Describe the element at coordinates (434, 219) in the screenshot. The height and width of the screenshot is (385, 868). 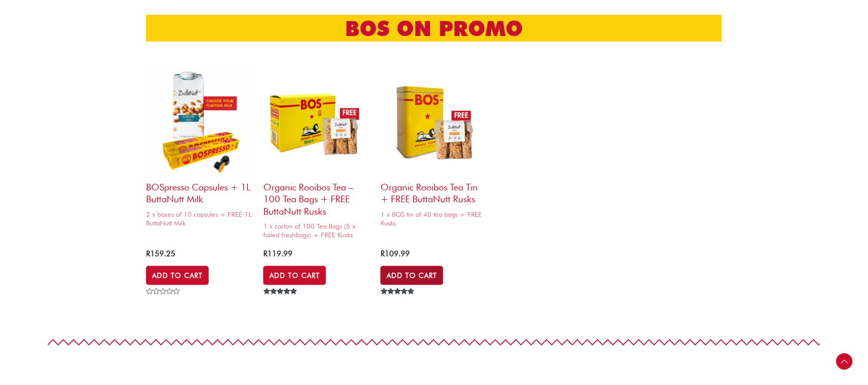
I see `span: 1 x BOS tin of 40 tea bags + FREE Rusks` at that location.